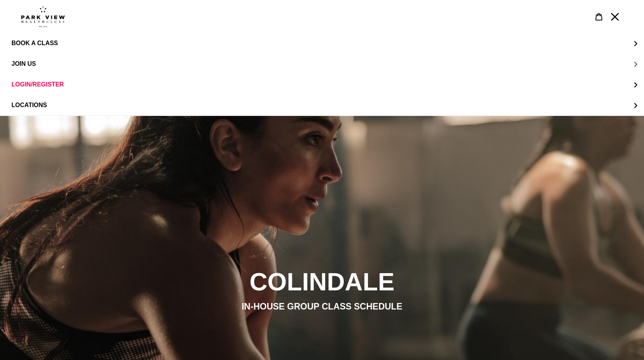 The height and width of the screenshot is (360, 644). I want to click on span: JOIN US, so click(24, 64).